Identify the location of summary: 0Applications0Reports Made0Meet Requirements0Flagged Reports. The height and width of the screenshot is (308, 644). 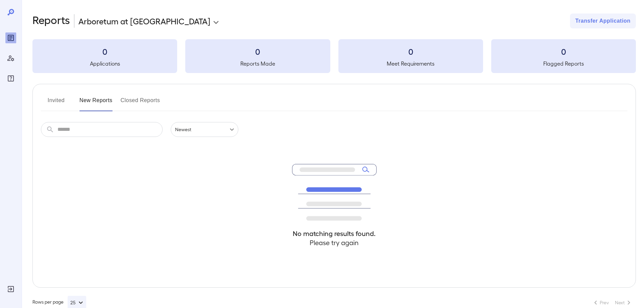
(334, 56).